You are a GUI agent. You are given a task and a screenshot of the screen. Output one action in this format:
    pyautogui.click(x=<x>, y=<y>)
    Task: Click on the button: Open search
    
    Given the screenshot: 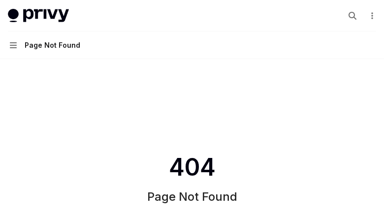 What is the action you would take?
    pyautogui.click(x=352, y=16)
    